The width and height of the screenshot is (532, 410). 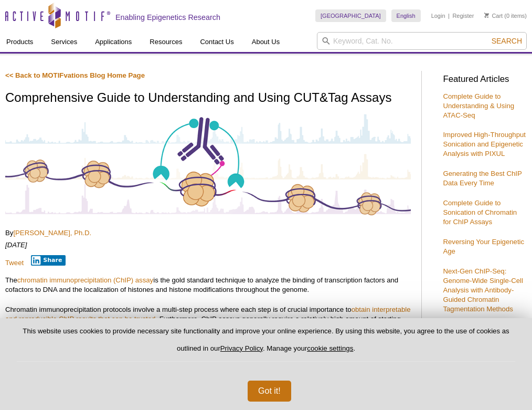 I want to click on a: << Back to MOTIFvations Blog Home Page, so click(x=75, y=75).